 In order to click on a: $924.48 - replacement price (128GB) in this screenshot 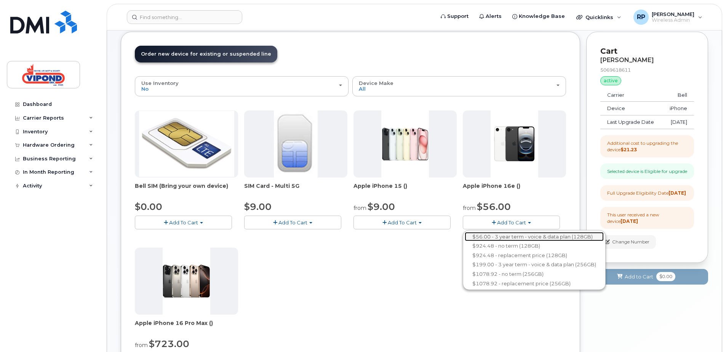, I will do `click(534, 255)`.